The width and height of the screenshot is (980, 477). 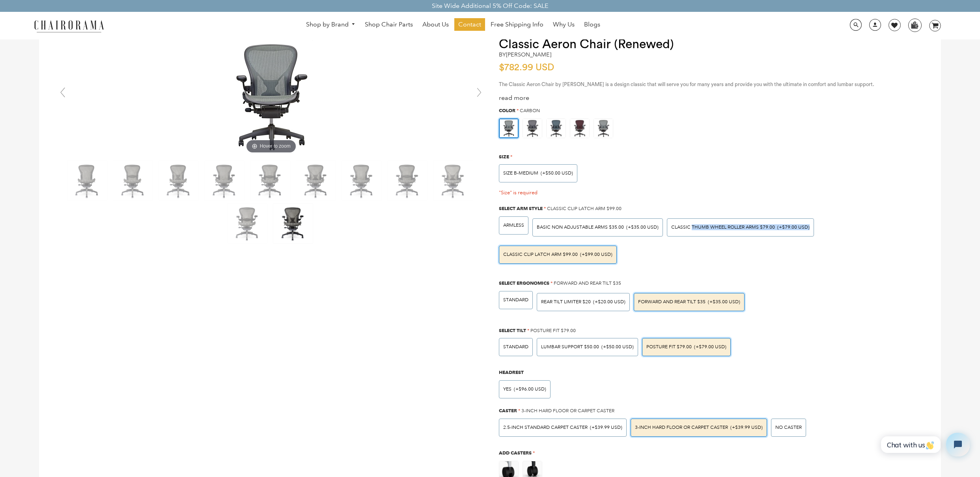 What do you see at coordinates (271, 96) in the screenshot?
I see `a: Hover to zoom` at bounding box center [271, 96].